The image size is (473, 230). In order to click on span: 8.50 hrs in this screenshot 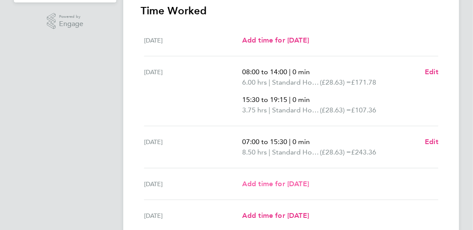, I will do `click(254, 152)`.